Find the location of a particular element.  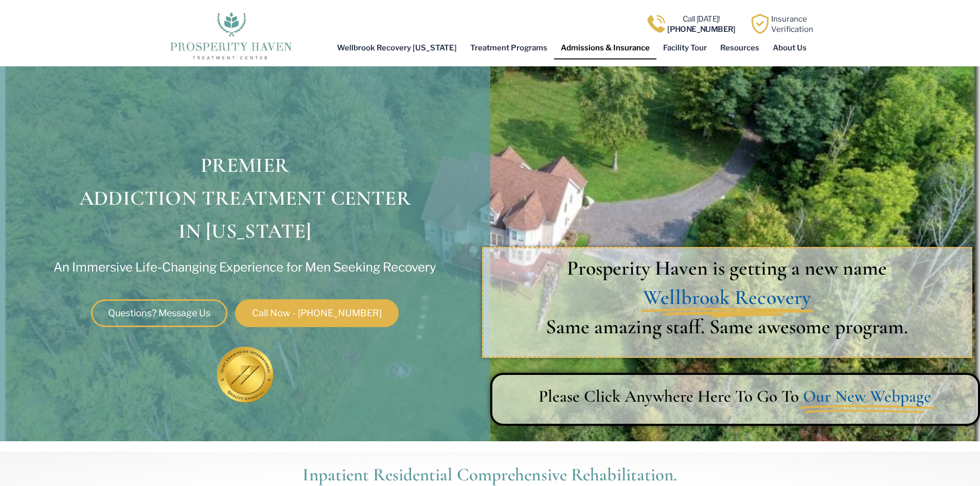

a: Treatment Programs is located at coordinates (508, 48).